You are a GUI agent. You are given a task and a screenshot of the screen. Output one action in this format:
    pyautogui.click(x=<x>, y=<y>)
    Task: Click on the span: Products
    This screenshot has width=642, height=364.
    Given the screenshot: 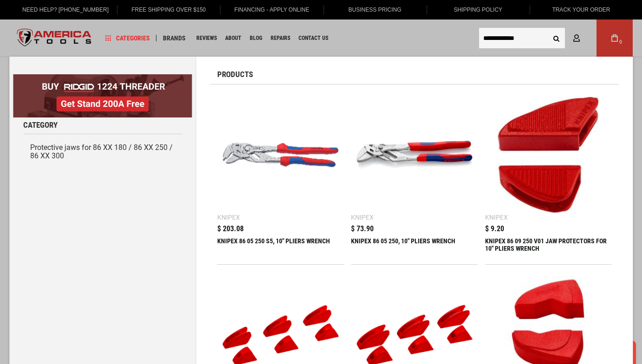 What is the action you would take?
    pyautogui.click(x=235, y=75)
    